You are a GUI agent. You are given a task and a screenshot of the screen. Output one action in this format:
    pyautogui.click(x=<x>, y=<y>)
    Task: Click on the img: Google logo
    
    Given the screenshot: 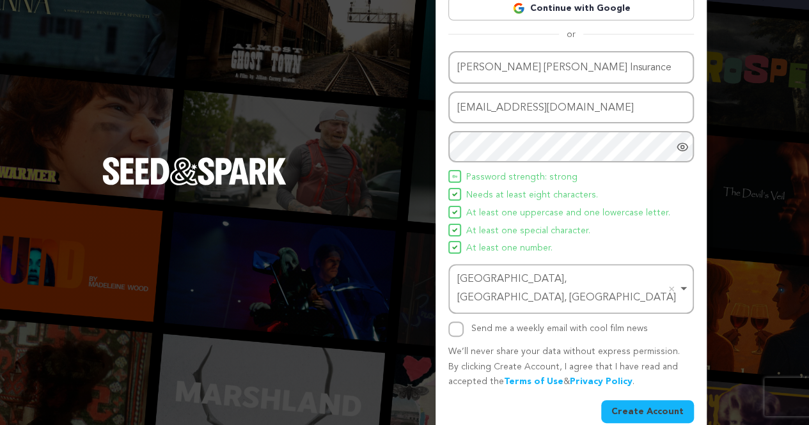 What is the action you would take?
    pyautogui.click(x=519, y=8)
    